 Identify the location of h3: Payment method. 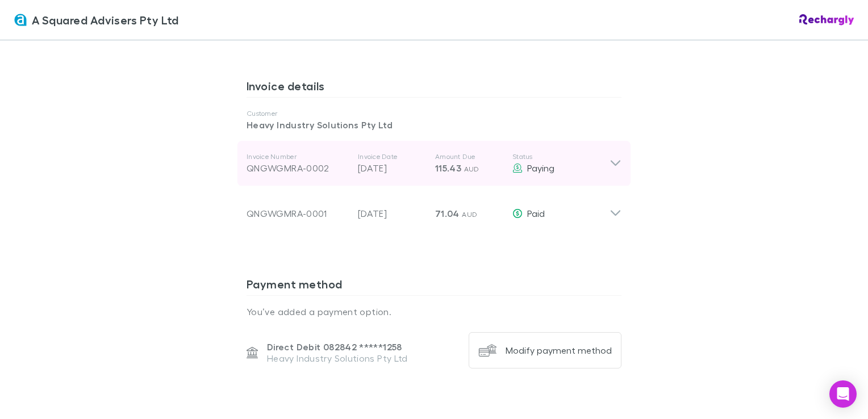
(434, 286).